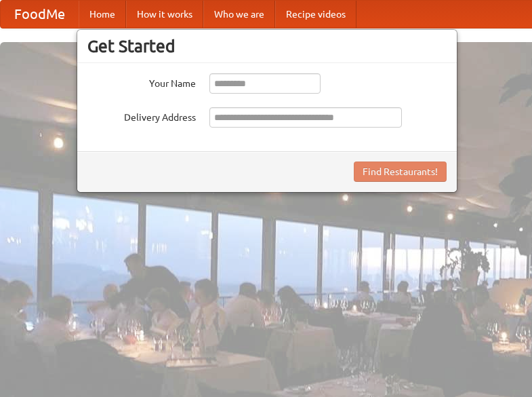 Image resolution: width=532 pixels, height=397 pixels. Describe the element at coordinates (39, 15) in the screenshot. I see `a: FoodMe` at that location.